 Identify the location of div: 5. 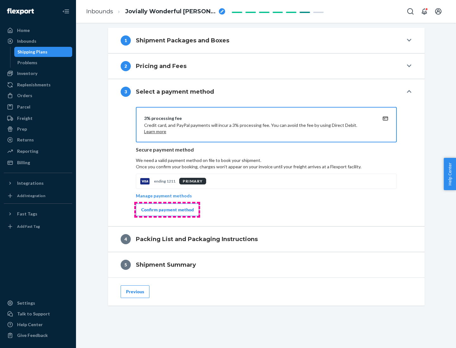
(126, 265).